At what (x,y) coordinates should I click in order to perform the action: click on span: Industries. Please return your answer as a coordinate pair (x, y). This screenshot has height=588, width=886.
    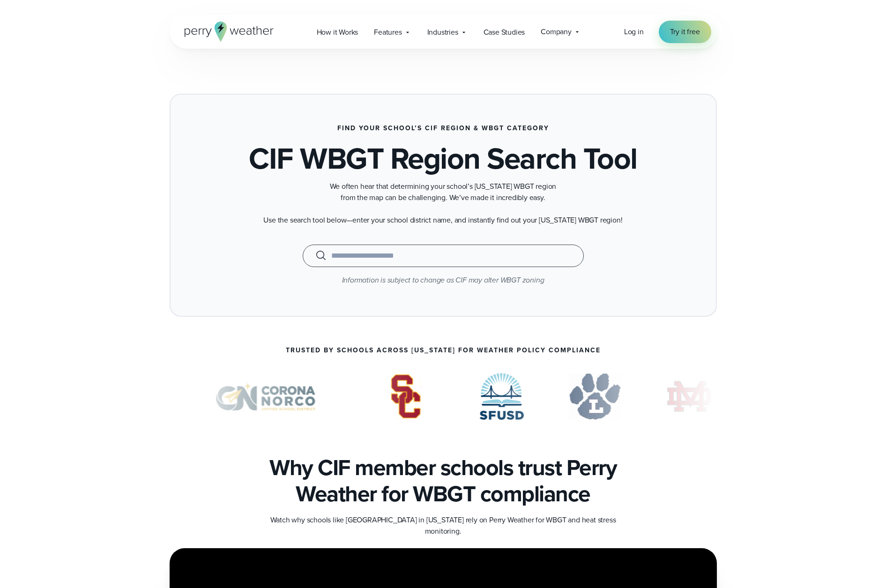
    Looking at the image, I should click on (443, 33).